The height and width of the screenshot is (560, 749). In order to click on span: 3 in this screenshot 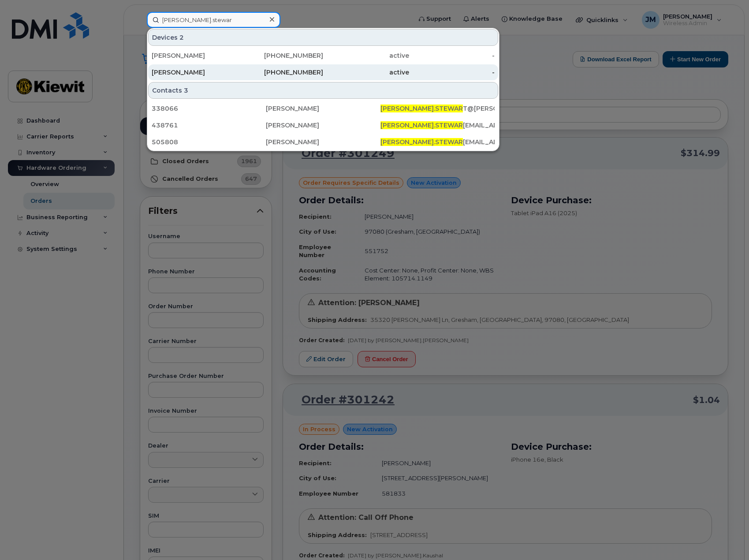, I will do `click(186, 90)`.